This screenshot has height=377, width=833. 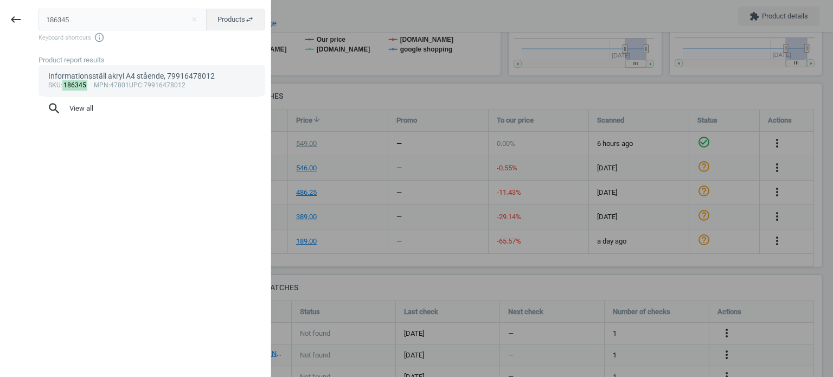 What do you see at coordinates (54, 85) in the screenshot?
I see `span: sku` at bounding box center [54, 85].